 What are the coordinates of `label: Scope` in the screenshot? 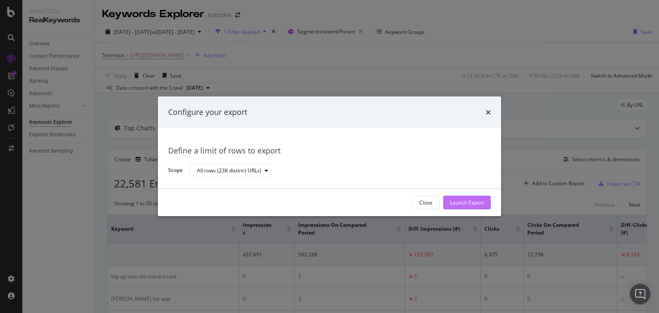 It's located at (176, 172).